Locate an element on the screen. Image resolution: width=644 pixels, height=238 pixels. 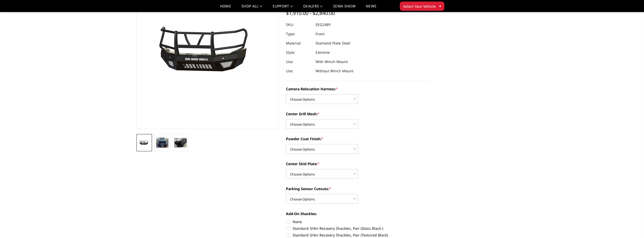
label: Add-On Shackles: is located at coordinates (357, 213).